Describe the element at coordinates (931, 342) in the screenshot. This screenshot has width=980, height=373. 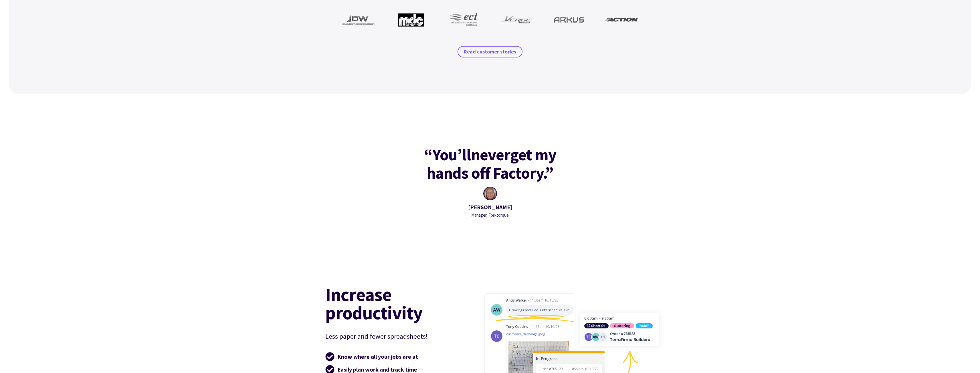
I see `div: Chat Widget` at that location.